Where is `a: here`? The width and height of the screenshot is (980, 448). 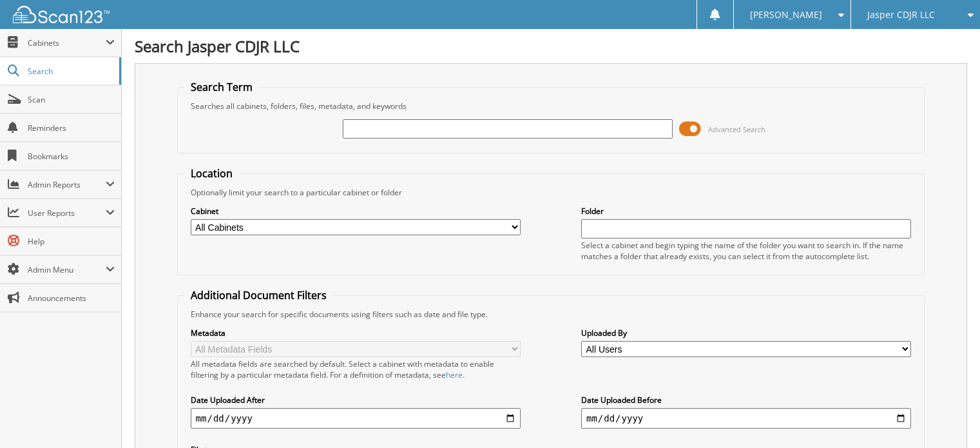 a: here is located at coordinates (454, 374).